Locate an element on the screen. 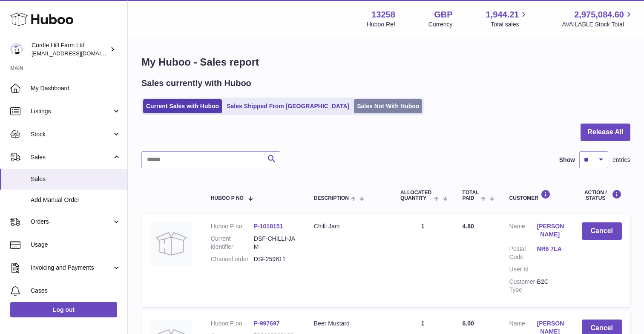 The width and height of the screenshot is (644, 334). div: Chilli Jam is located at coordinates (348, 226).